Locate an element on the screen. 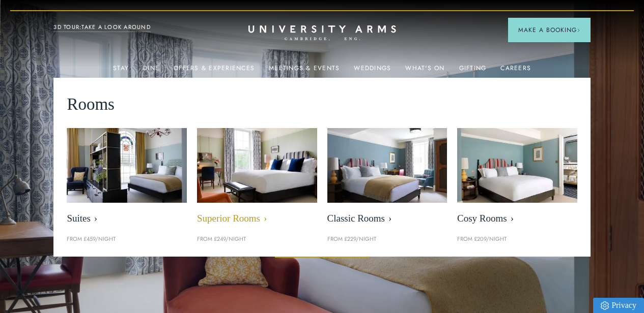 This screenshot has width=644, height=313. a: Home is located at coordinates (322, 33).